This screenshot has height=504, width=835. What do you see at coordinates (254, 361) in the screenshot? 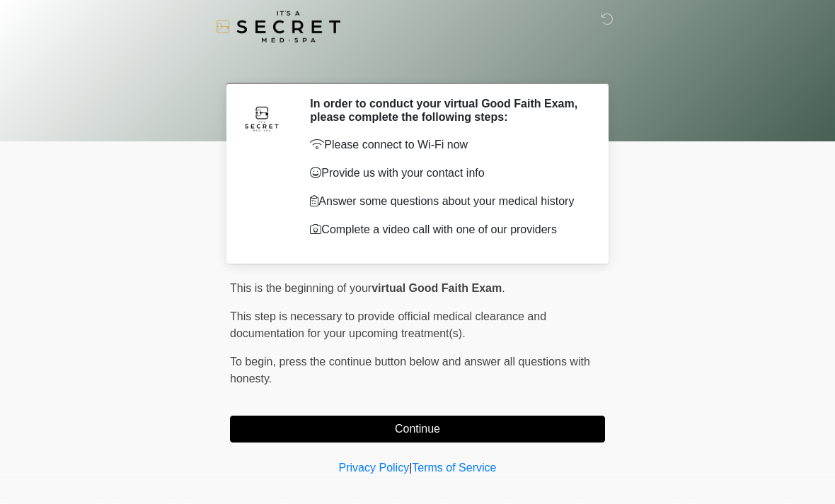
I see `span: To begin,` at bounding box center [254, 361].